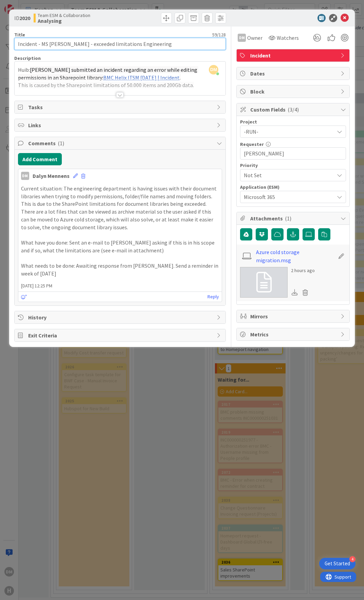 The height and width of the screenshot is (600, 364). What do you see at coordinates (120, 143) in the screenshot?
I see `span: Comments` at bounding box center [120, 143].